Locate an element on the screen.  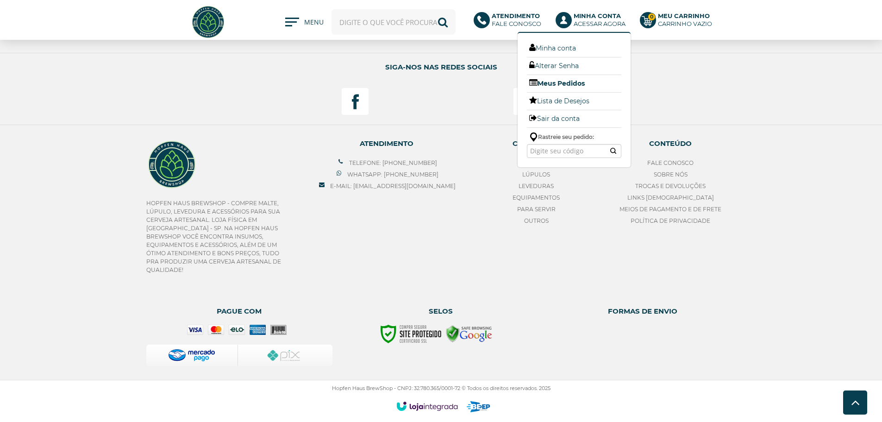
span: Rastreie seu pedido: is located at coordinates (574, 137).